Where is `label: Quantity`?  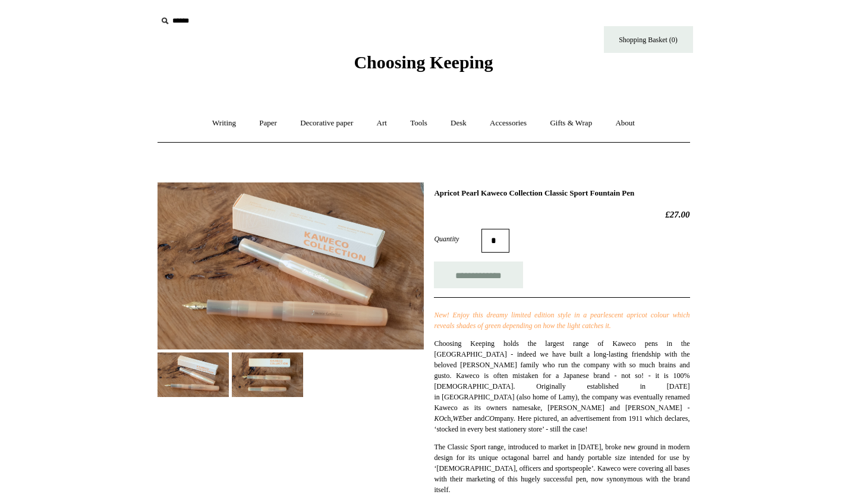 label: Quantity is located at coordinates (458, 239).